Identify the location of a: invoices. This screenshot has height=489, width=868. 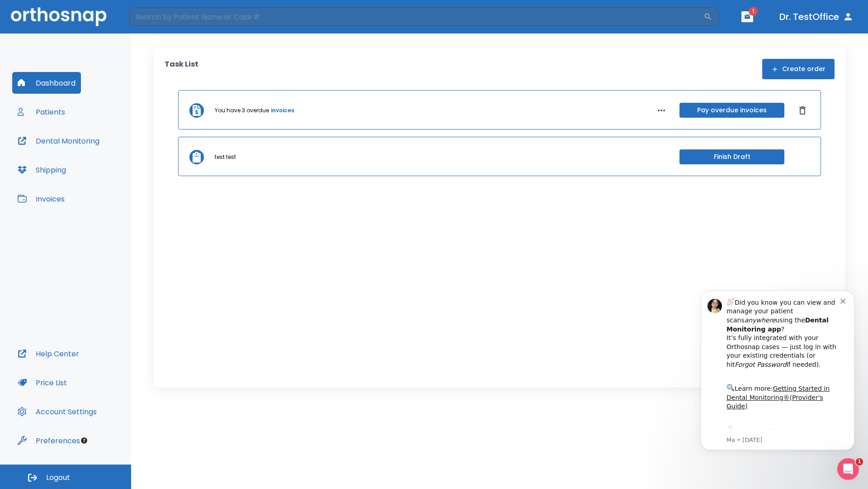
(283, 111).